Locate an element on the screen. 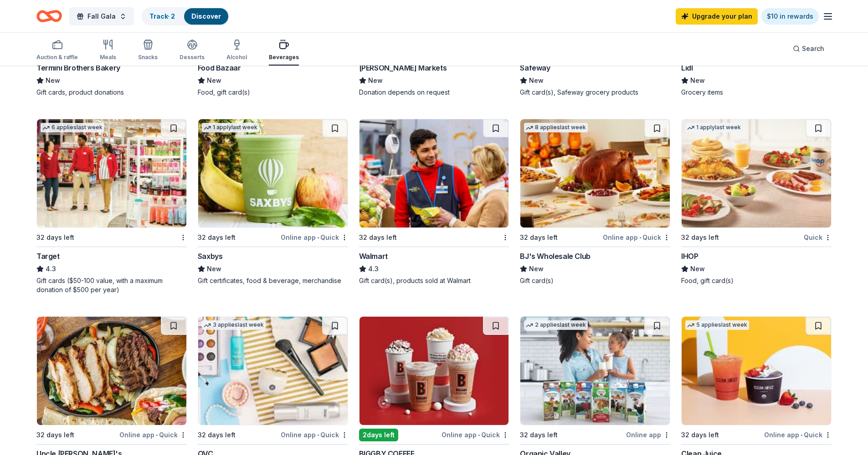  span: Search is located at coordinates (812, 49).